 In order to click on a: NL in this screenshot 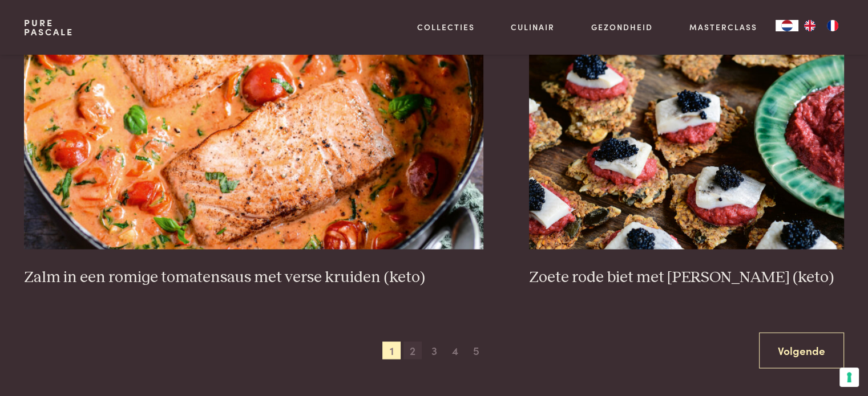, I will do `click(787, 26)`.